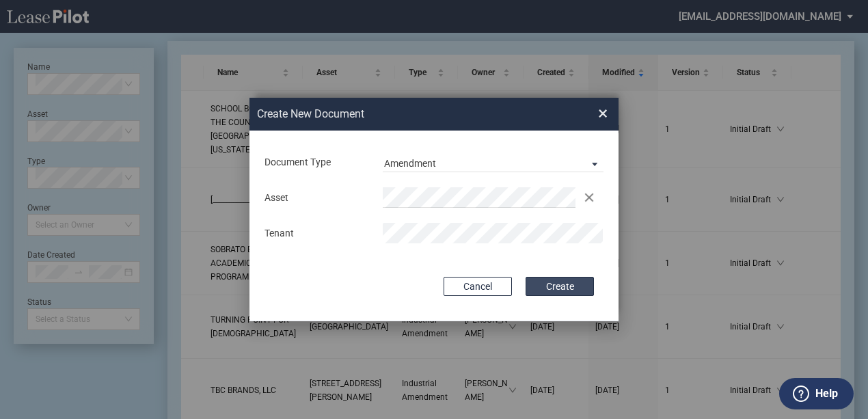 Image resolution: width=868 pixels, height=419 pixels. I want to click on md-select: Document Type: Amendment, so click(492, 162).